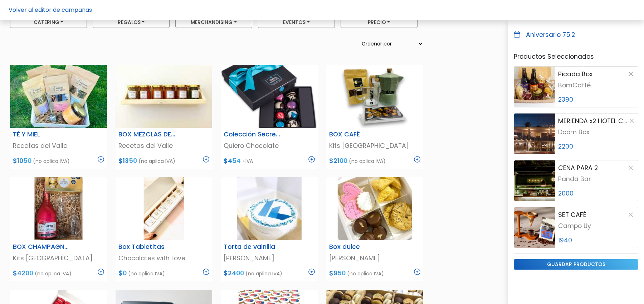 This screenshot has height=304, width=644. I want to click on span: $4200, so click(23, 273).